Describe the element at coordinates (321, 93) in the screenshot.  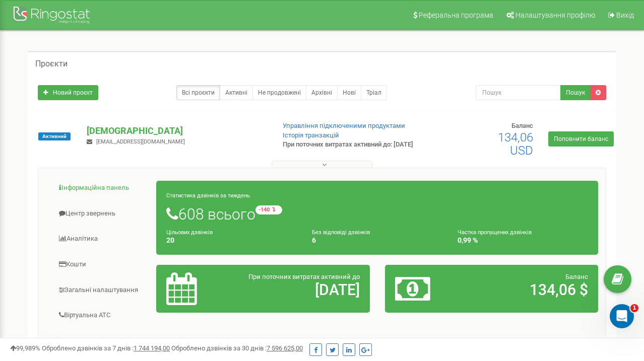
I see `a: Архівні` at that location.